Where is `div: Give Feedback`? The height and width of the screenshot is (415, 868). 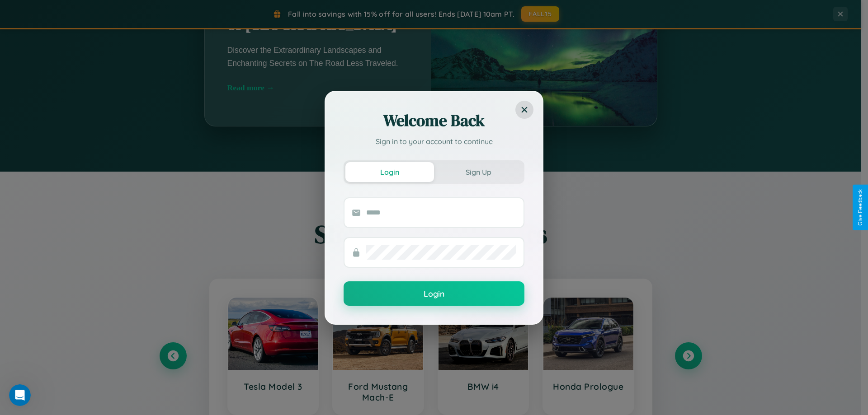
div: Give Feedback is located at coordinates (861, 207).